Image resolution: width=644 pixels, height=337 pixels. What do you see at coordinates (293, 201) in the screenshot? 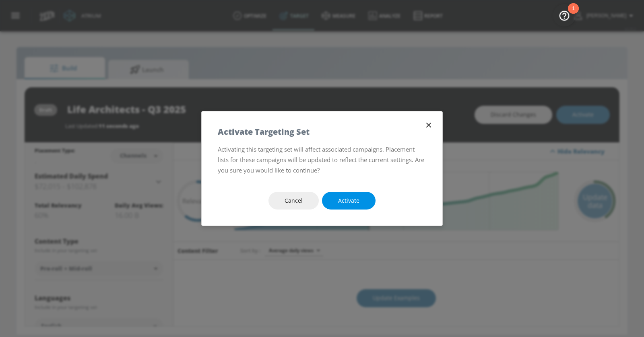
I see `button: Cancel` at bounding box center [293, 201].